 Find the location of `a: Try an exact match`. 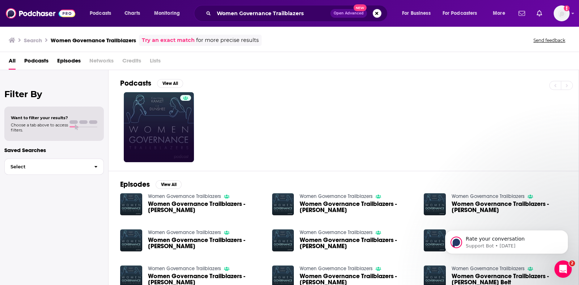

a: Try an exact match is located at coordinates (168, 40).